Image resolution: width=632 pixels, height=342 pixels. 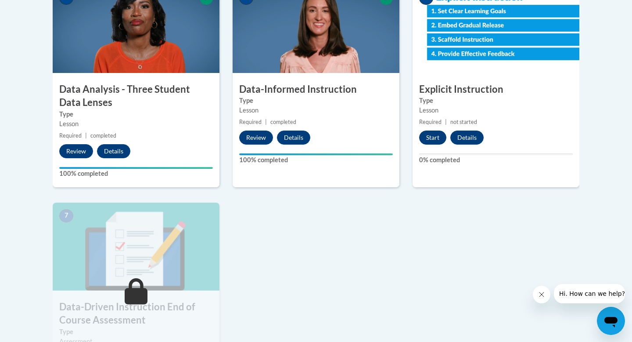 I want to click on span: not started, so click(x=464, y=122).